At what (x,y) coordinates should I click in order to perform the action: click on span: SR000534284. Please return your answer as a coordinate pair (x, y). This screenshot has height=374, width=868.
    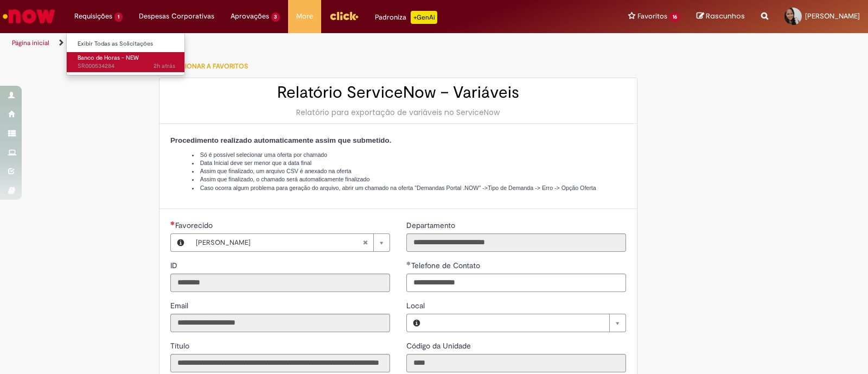
    Looking at the image, I should click on (126, 66).